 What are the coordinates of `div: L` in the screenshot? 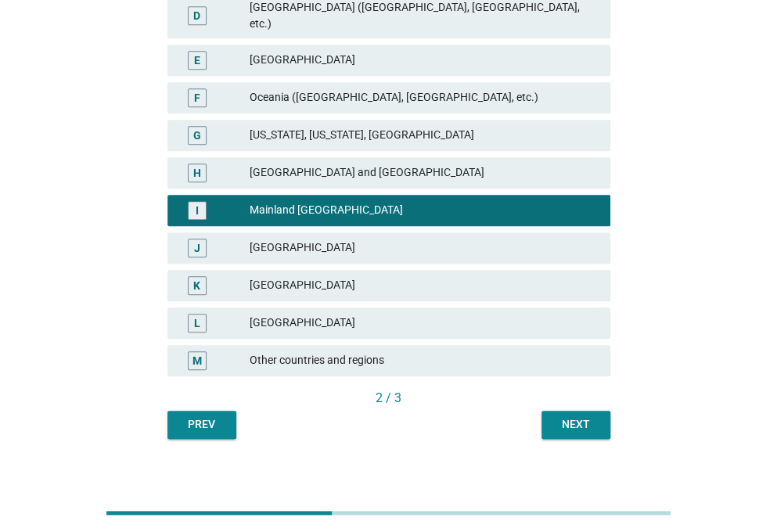 It's located at (197, 323).